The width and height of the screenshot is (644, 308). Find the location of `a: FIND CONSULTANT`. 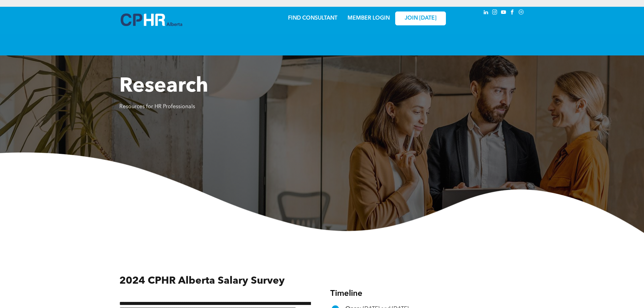

a: FIND CONSULTANT is located at coordinates (312, 18).